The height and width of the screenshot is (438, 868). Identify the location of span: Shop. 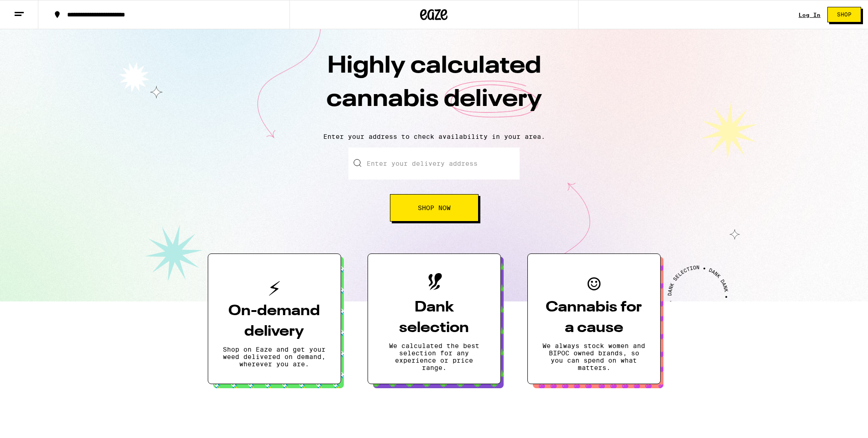
(844, 14).